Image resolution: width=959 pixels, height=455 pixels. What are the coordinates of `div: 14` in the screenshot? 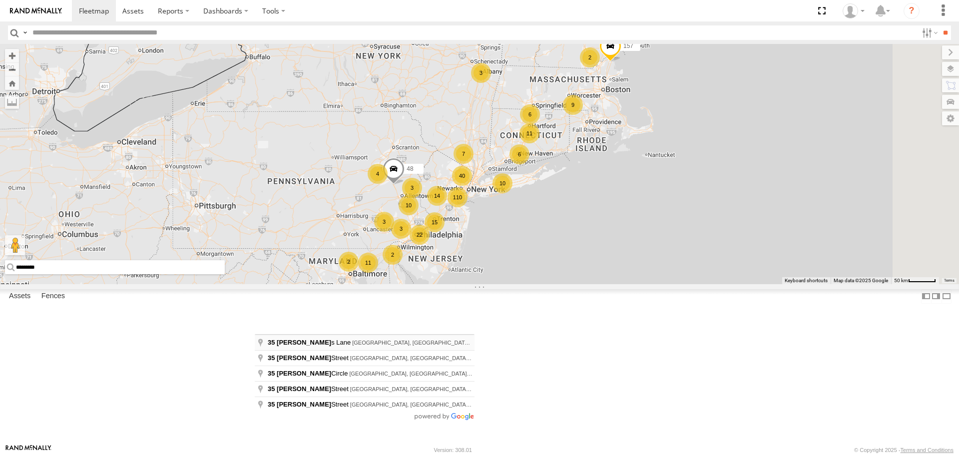 It's located at (437, 196).